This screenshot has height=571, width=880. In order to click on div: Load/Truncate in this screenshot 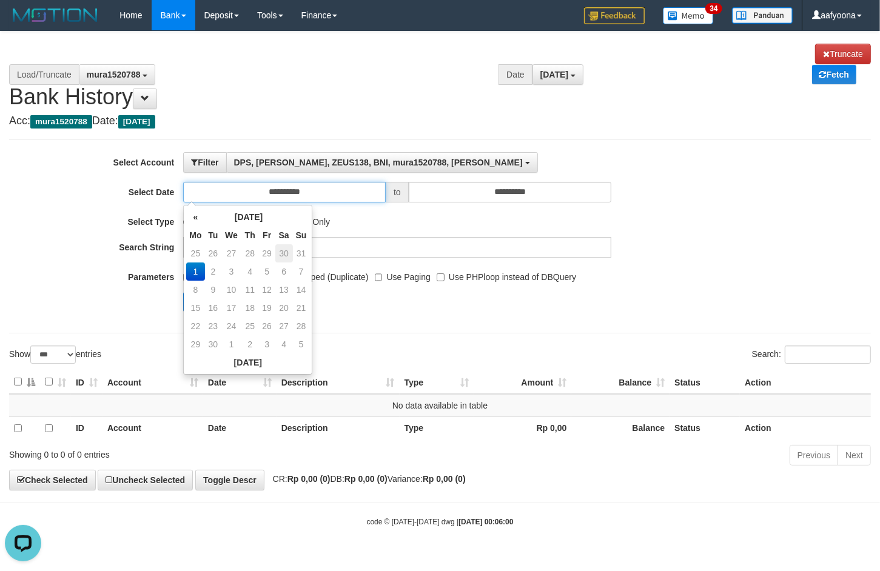, I will do `click(44, 75)`.